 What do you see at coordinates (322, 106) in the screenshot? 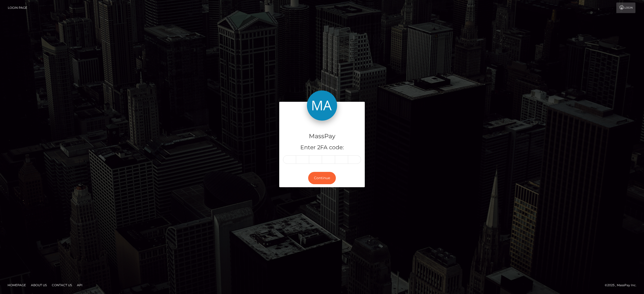
I see `img: MassPay` at bounding box center [322, 106].